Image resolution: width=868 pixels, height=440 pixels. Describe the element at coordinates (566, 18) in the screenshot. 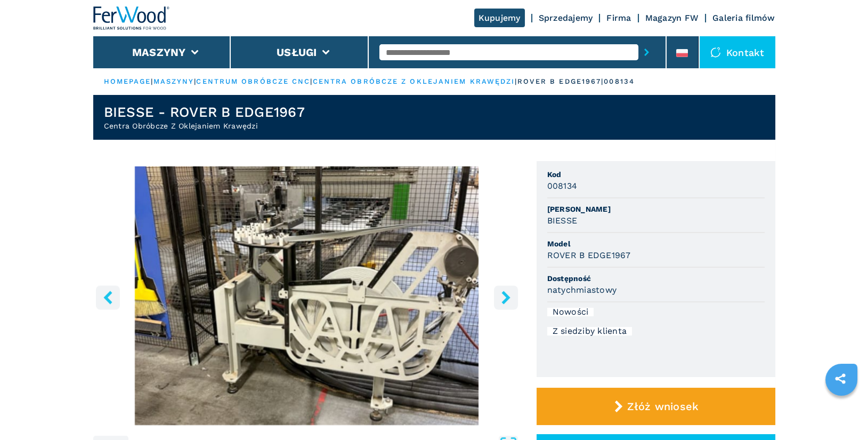

I see `a: Sprzedajemy` at that location.